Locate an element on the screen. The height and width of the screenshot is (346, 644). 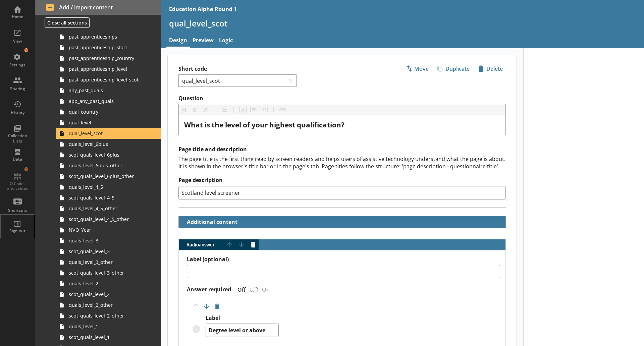
span: scot_quals_level_2_other is located at coordinates (106, 316).